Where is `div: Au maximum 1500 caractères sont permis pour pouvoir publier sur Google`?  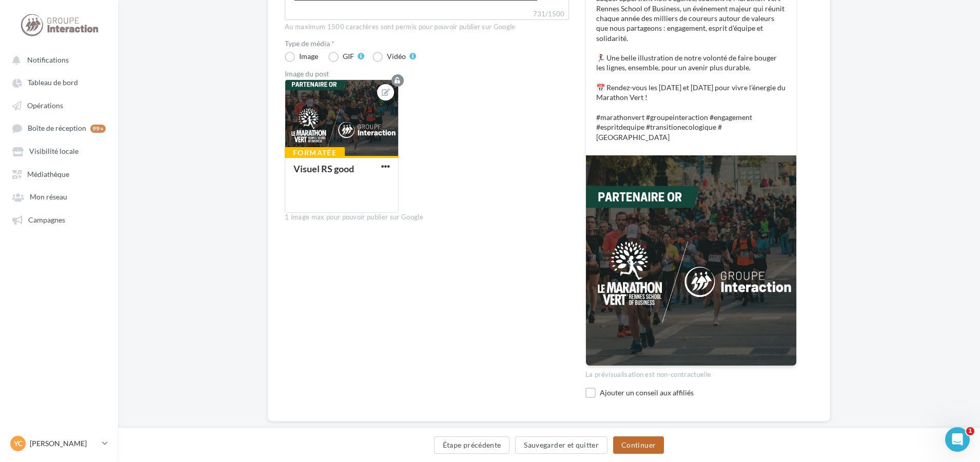
div: Au maximum 1500 caractères sont permis pour pouvoir publier sur Google is located at coordinates (427, 27).